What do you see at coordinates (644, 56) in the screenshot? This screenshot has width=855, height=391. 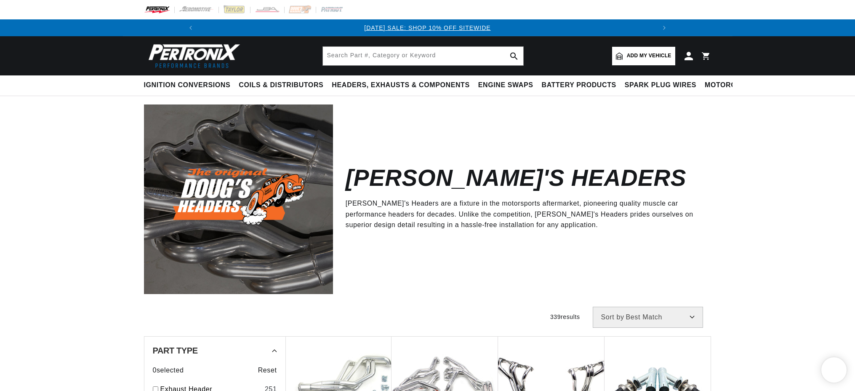 I see `a: Add my vehicle` at bounding box center [644, 56].